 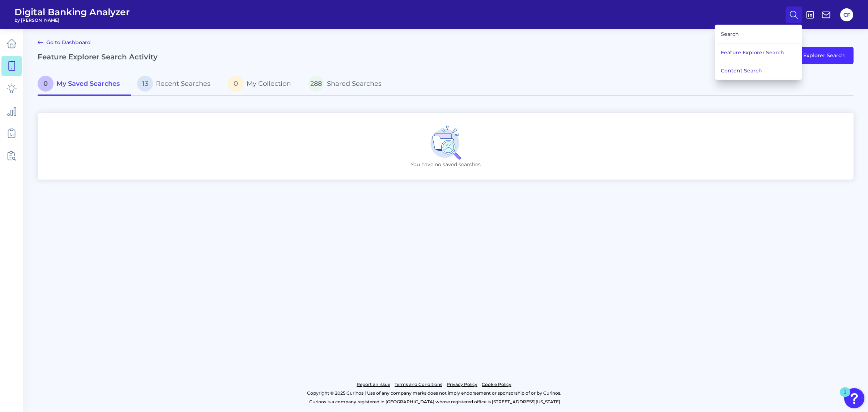 I want to click on span: Feature Explorer Search, so click(x=813, y=55).